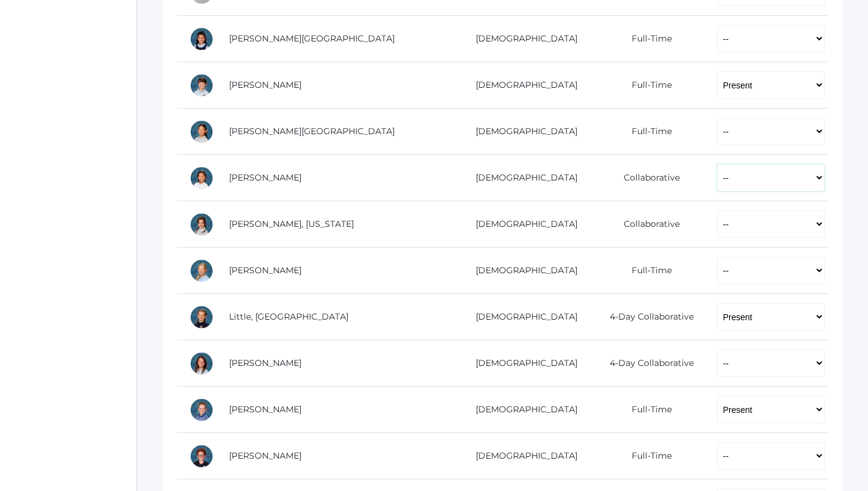  What do you see at coordinates (202, 456) in the screenshot?
I see `div: Theodore Trumpower` at bounding box center [202, 456].